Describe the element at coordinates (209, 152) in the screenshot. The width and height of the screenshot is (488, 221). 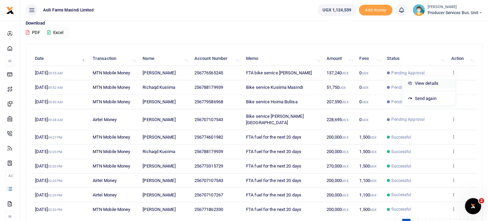
I see `span: 256788179939` at that location.